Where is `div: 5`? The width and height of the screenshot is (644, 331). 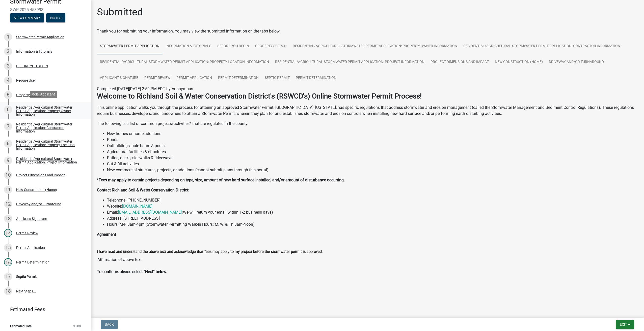 div: 5 is located at coordinates (8, 95).